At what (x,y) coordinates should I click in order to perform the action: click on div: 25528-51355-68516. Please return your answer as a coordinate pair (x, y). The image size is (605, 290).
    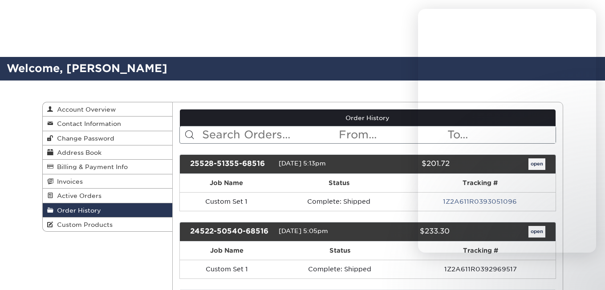
    Looking at the image, I should click on (231, 164).